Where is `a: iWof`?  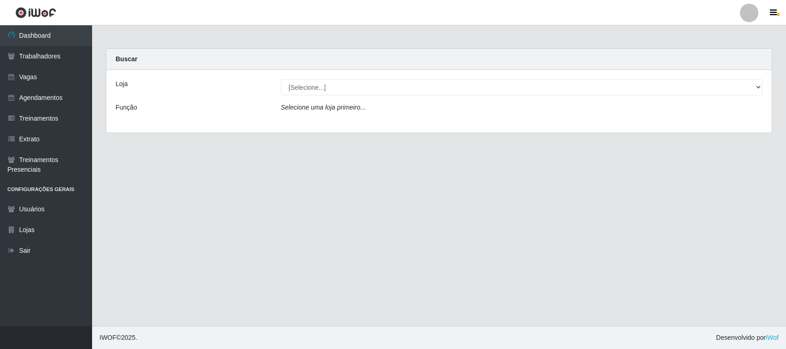 a: iWof is located at coordinates (773, 338).